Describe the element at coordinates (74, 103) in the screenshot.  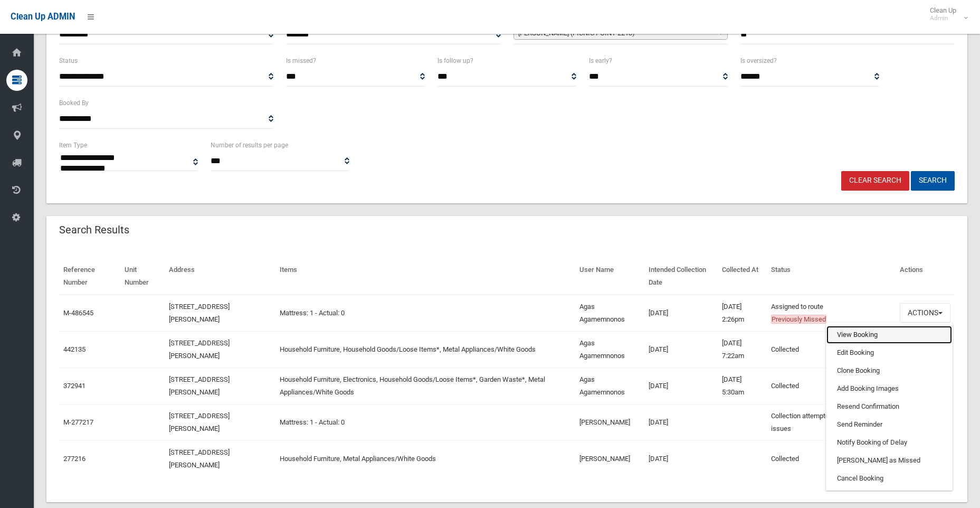
I see `label: Booked By` at that location.